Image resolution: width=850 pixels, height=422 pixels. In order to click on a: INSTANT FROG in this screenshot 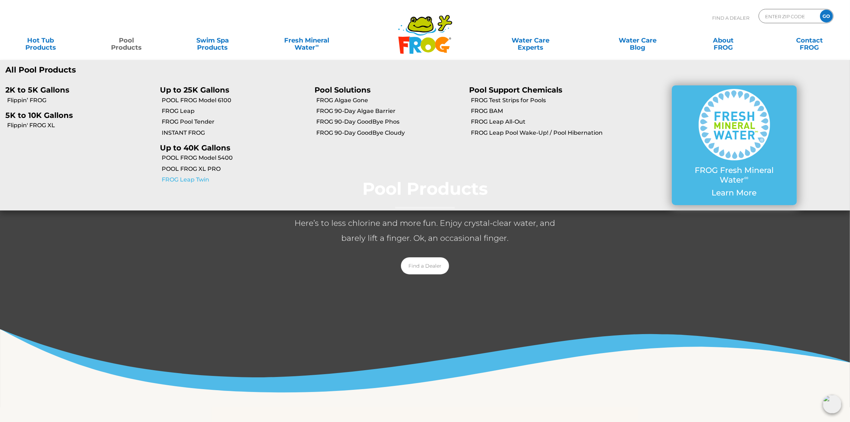, I will do `click(235, 133)`.